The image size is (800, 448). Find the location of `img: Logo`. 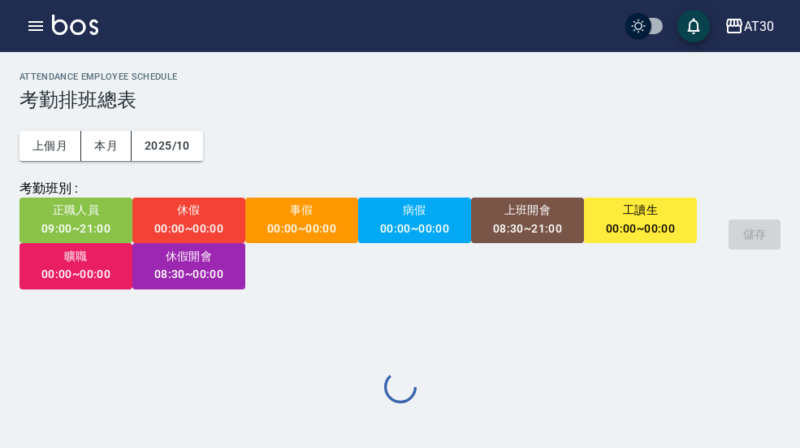

img: Logo is located at coordinates (75, 24).